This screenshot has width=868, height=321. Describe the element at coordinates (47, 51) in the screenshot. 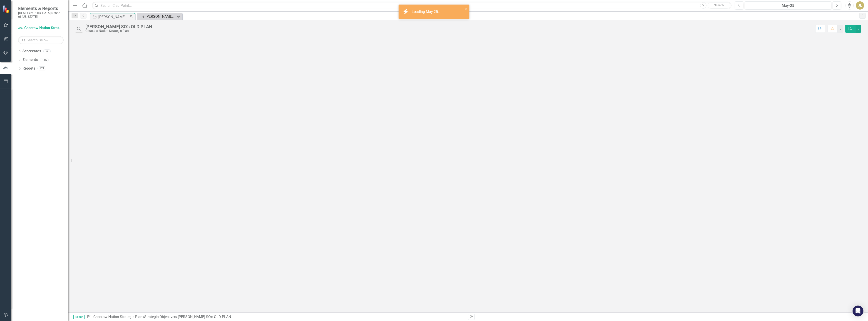

I see `div: 6` at that location.